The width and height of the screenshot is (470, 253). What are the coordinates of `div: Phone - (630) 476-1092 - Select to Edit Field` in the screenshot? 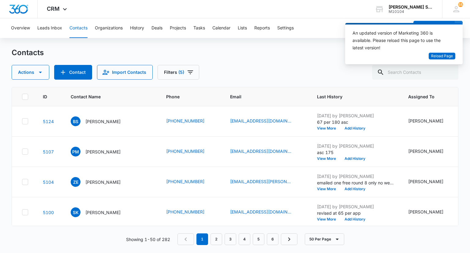 It's located at (191, 152).